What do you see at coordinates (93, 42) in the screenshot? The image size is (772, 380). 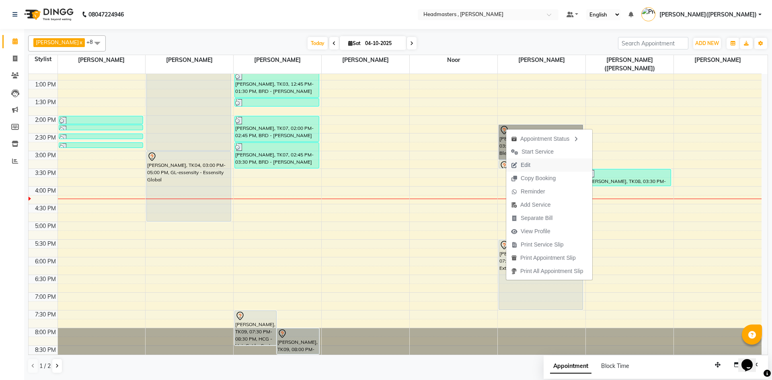 I see `span: +8` at bounding box center [93, 42].